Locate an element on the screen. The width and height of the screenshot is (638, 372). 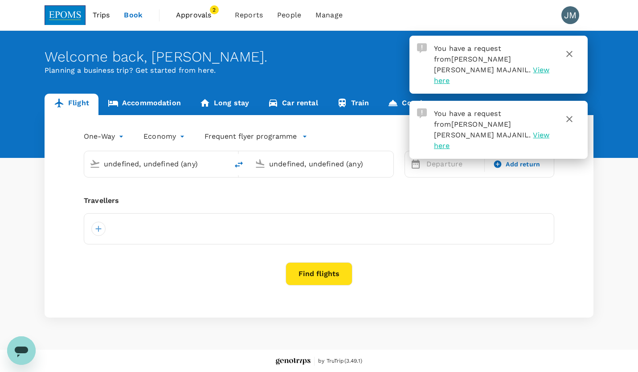
div: Travellers is located at coordinates (319, 201).